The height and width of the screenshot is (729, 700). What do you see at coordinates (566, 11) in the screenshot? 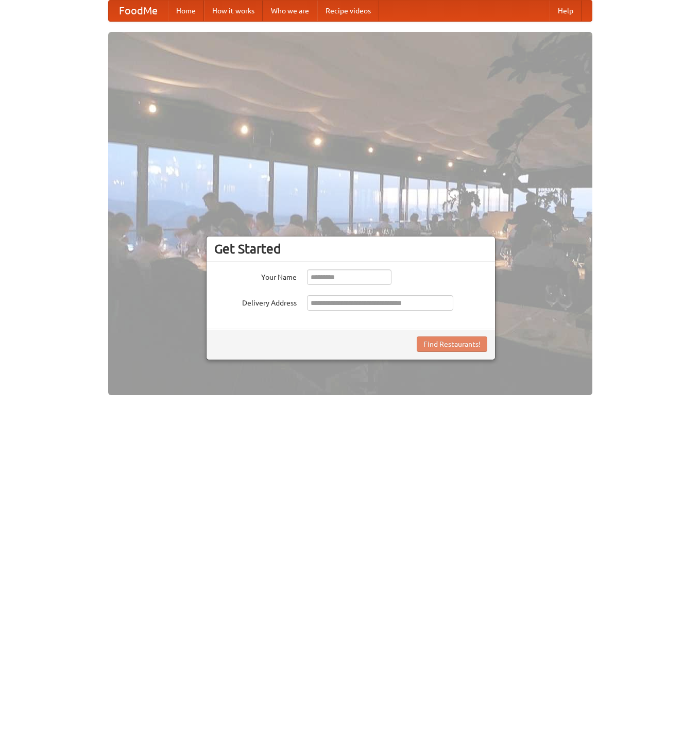
I see `a: Help` at bounding box center [566, 11].